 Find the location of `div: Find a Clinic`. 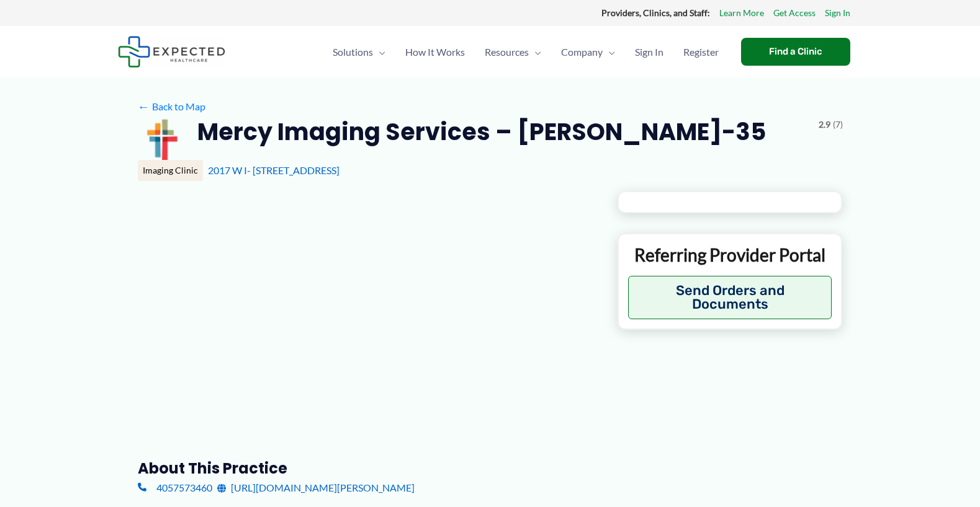

div: Find a Clinic is located at coordinates (796, 52).